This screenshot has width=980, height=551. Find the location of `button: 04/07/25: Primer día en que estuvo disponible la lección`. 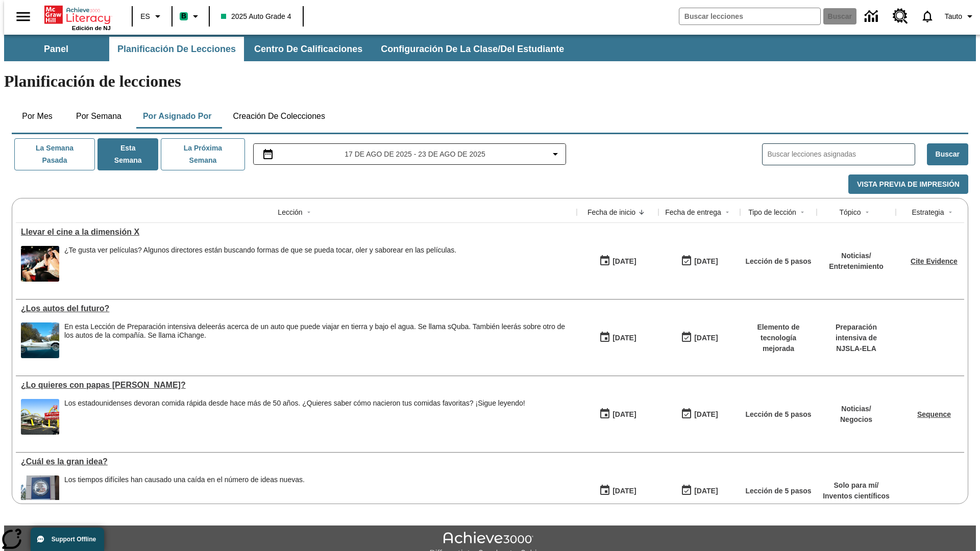

button: 04/07/25: Primer día en que estuvo disponible la lección is located at coordinates (617, 491).